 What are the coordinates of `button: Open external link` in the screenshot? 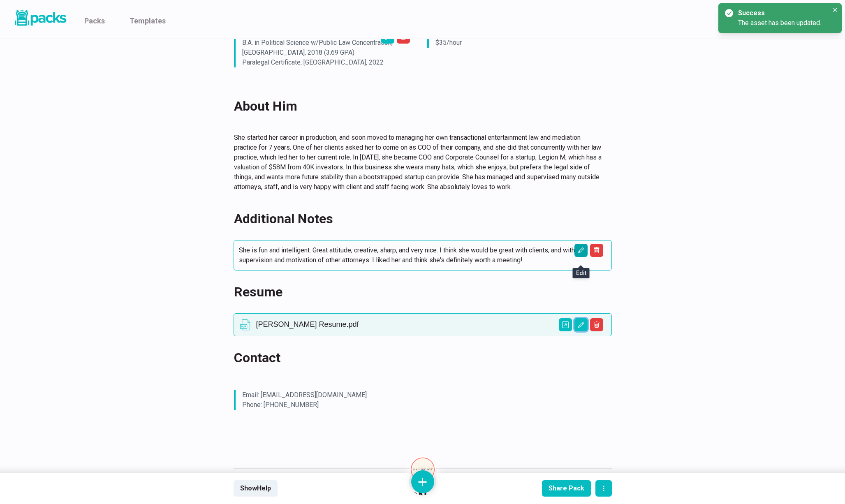 It's located at (565, 325).